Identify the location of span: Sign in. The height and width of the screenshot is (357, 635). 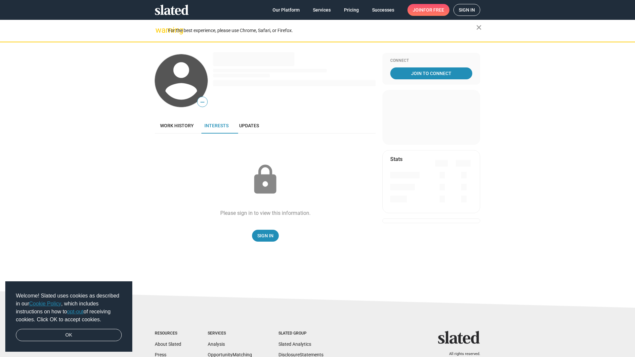
(467, 10).